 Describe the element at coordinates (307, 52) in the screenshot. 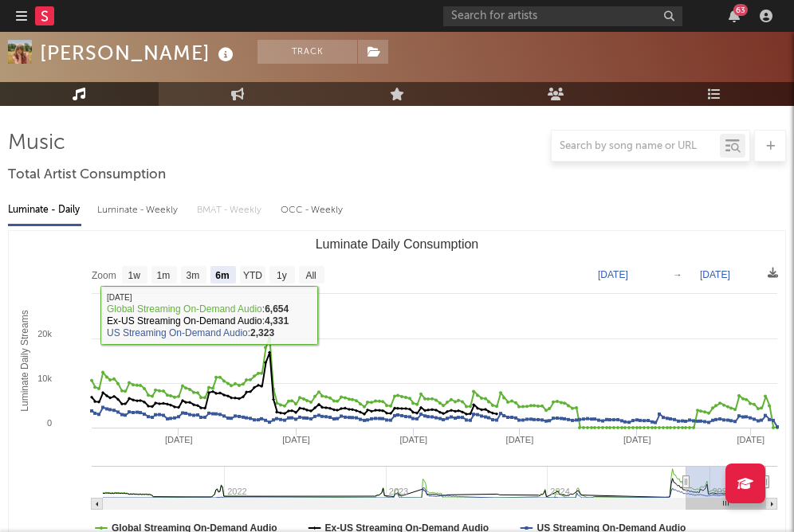

I see `button: Track` at that location.